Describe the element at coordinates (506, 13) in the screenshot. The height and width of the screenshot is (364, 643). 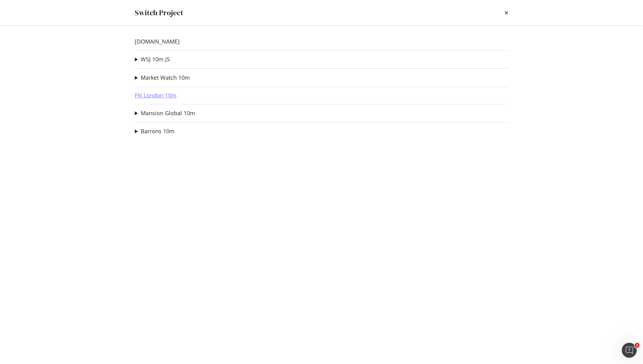
I see `div: times` at that location.